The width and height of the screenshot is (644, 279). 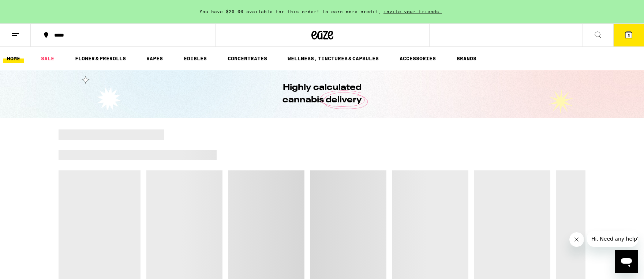 I want to click on a: CONCENTRATES, so click(x=247, y=58).